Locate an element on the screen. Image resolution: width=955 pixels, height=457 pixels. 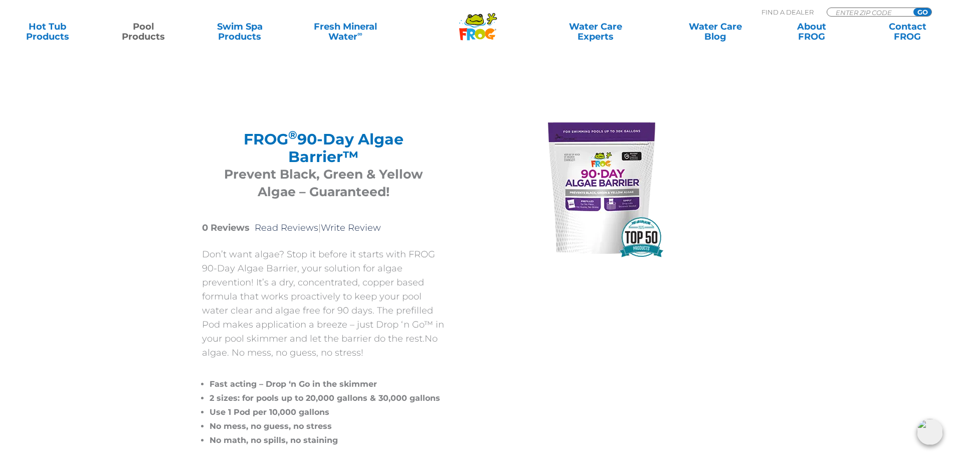
a: Read Reviews is located at coordinates (286, 228).